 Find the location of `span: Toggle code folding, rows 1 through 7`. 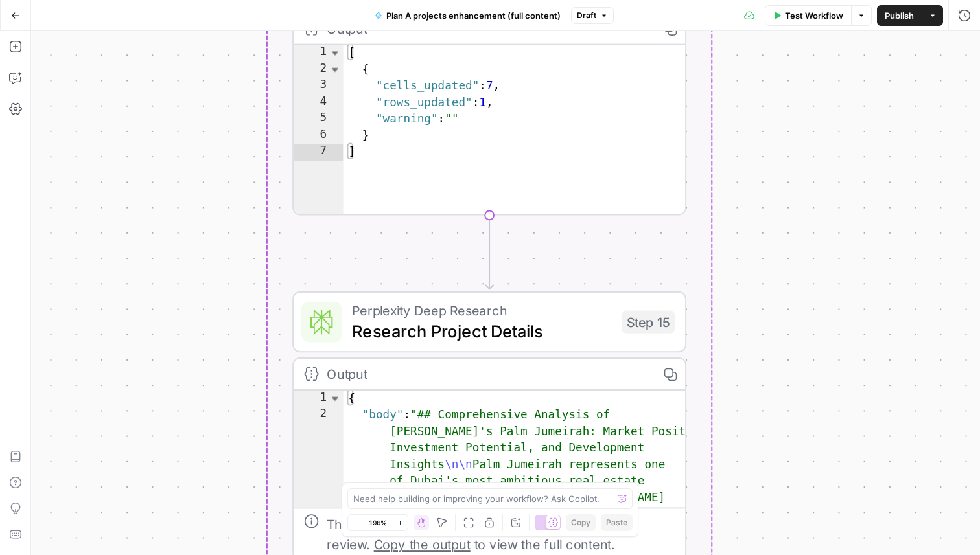

span: Toggle code folding, rows 1 through 7 is located at coordinates (335, 53).